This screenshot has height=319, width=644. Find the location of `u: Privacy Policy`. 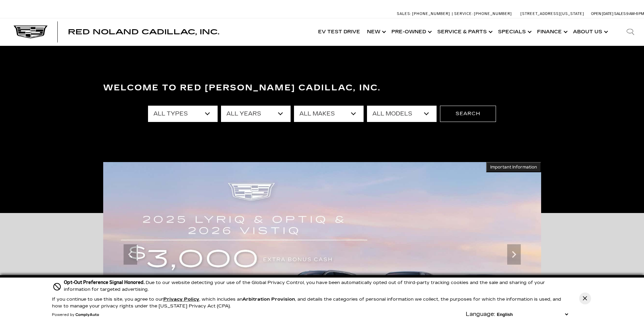

u: Privacy Policy is located at coordinates (181, 299).